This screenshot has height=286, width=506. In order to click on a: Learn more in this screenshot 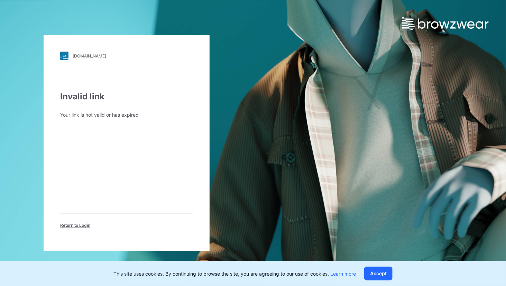, I will do `click(343, 273)`.